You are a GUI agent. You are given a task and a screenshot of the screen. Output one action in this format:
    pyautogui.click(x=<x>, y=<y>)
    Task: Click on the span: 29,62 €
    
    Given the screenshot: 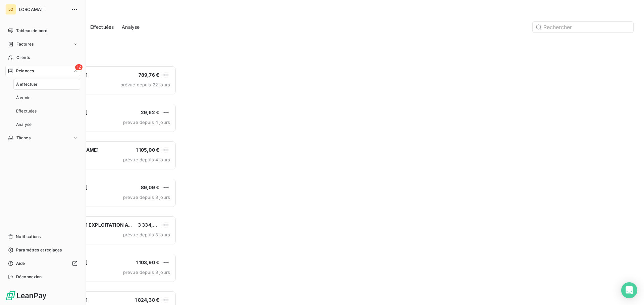 What is the action you would take?
    pyautogui.click(x=150, y=112)
    